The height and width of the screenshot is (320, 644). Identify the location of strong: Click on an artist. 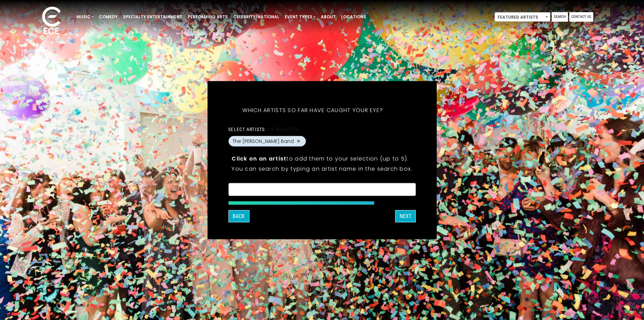
(259, 158).